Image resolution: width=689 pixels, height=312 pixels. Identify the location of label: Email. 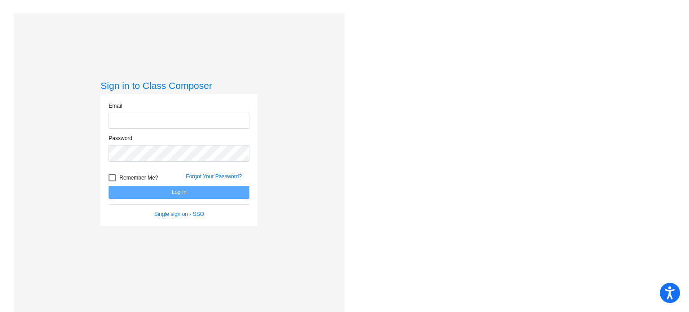
(115, 106).